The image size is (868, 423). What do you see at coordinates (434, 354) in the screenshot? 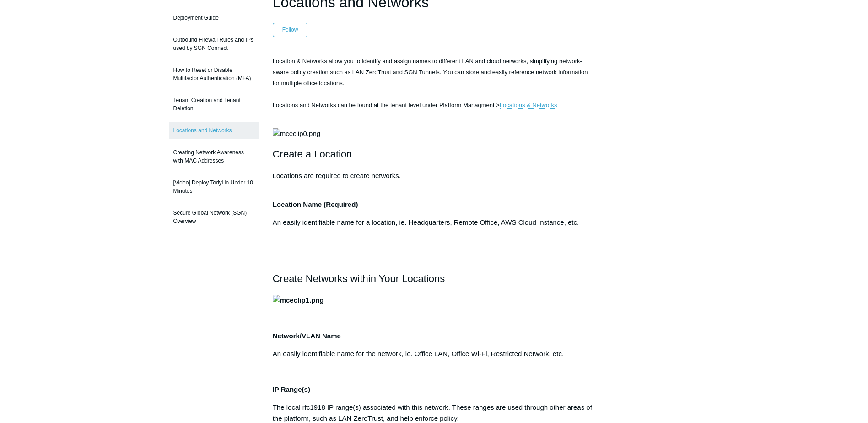
I see `p: An easily identifiable name for the network, ie. Office LAN, Office Wi-Fi, Restricted Network, etc.` at bounding box center [434, 354].